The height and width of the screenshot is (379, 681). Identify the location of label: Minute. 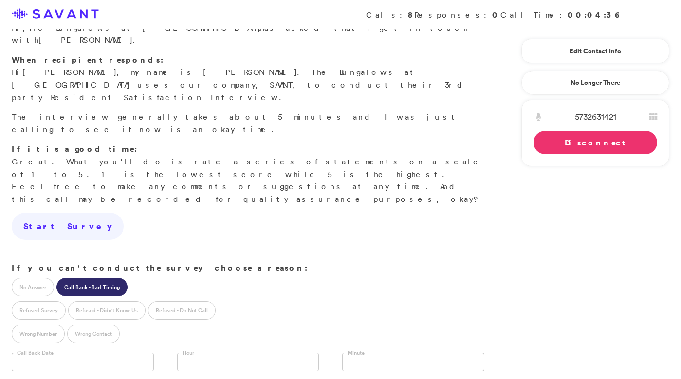
(356, 353).